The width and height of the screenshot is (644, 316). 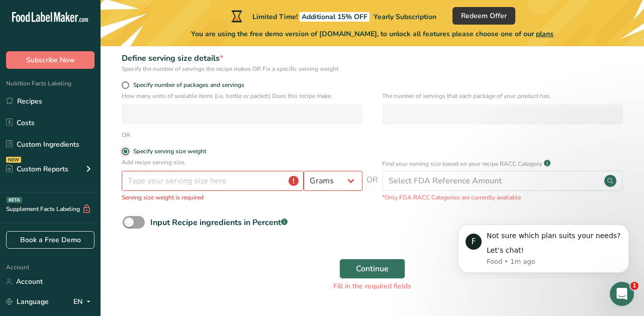 What do you see at coordinates (111, 46) in the screenshot?
I see `p: Message from Food, sent 1m ago` at bounding box center [111, 46].